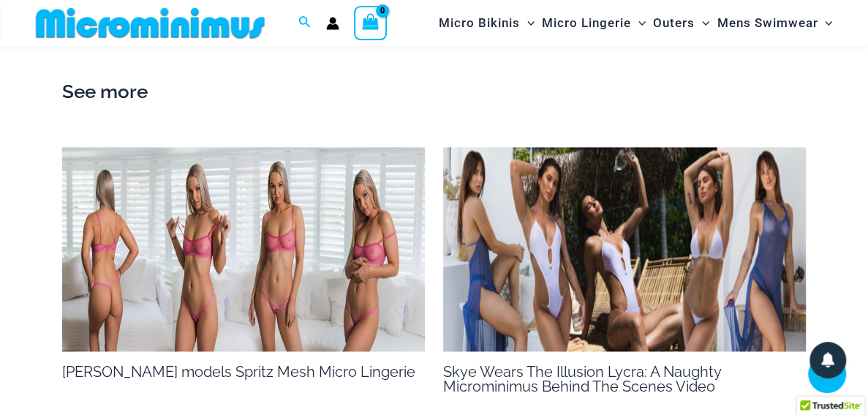  Describe the element at coordinates (150, 23) in the screenshot. I see `img: MM SHOP LOGO FLAT` at that location.